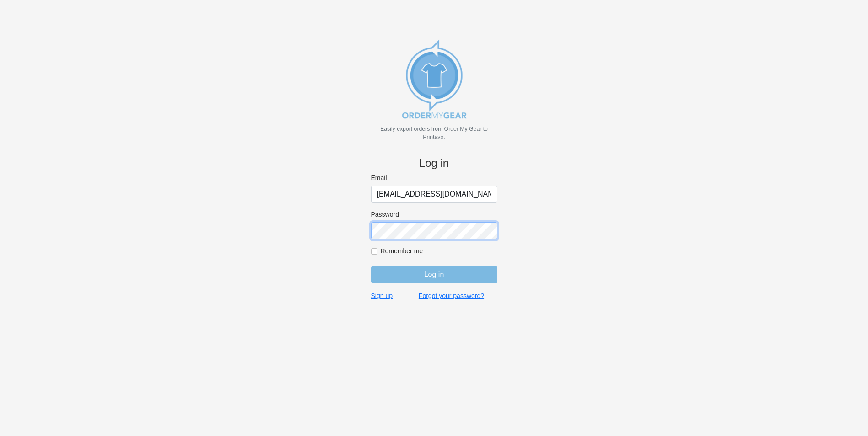  Describe the element at coordinates (435, 79) in the screenshot. I see `img: new_omg_export_logo-652582c309f788888370c3373ec495a74b7b3fc93c8838f76510ecd25890bcc4.png` at that location.